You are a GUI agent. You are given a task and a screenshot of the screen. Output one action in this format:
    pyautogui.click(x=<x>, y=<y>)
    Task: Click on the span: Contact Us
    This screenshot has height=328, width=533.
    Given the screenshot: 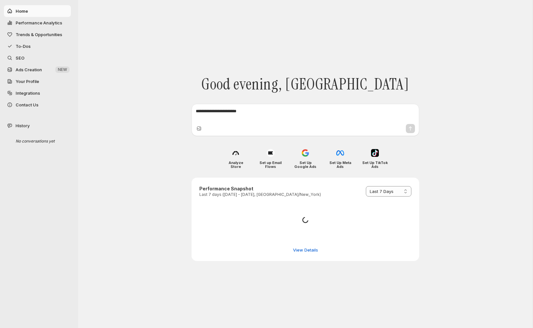 What is the action you would take?
    pyautogui.click(x=27, y=105)
    